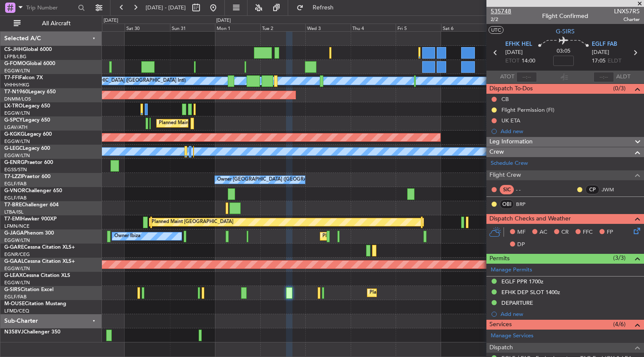 The height and width of the screenshot is (357, 644). Describe the element at coordinates (614, 61) in the screenshot. I see `span: ELDT` at that location.